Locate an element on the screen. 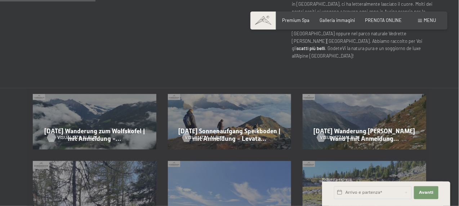  button: Avanti is located at coordinates (426, 193).